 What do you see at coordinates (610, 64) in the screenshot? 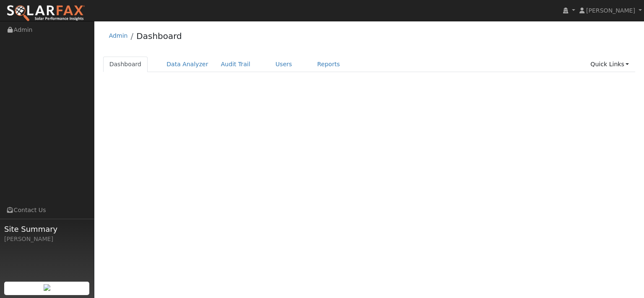
I see `a: Quick Links` at bounding box center [610, 64].